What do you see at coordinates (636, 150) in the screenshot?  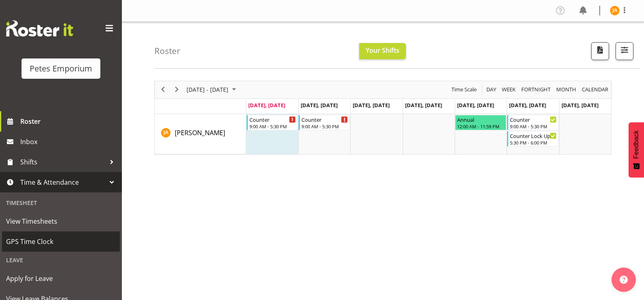 I see `button: Feedback - Show survey` at bounding box center [636, 150].